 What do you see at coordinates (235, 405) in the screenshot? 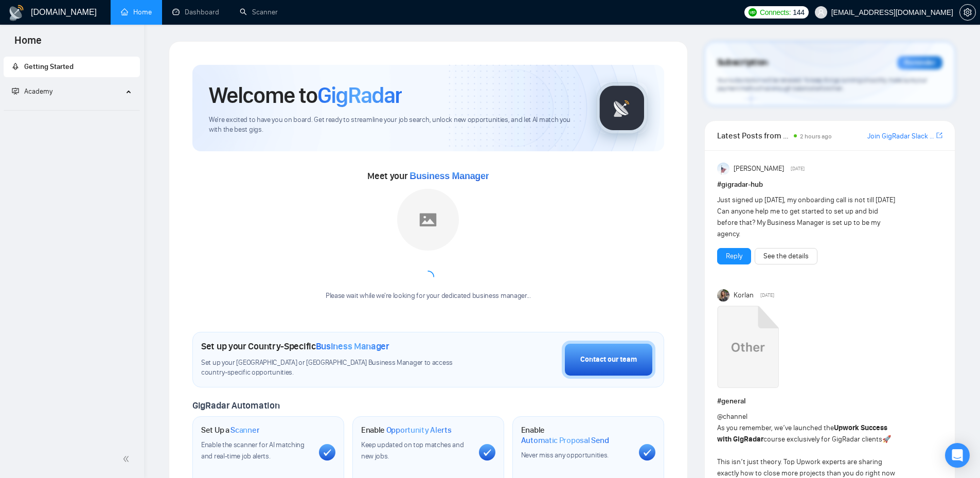
I see `span: GigRadar Automation` at bounding box center [235, 405].